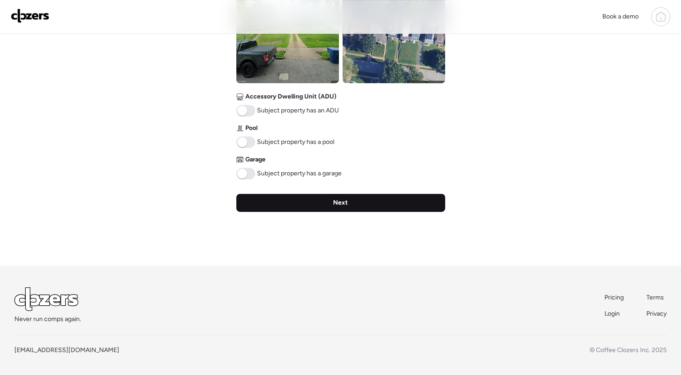 The width and height of the screenshot is (681, 375). What do you see at coordinates (251, 128) in the screenshot?
I see `span: Pool` at bounding box center [251, 128].